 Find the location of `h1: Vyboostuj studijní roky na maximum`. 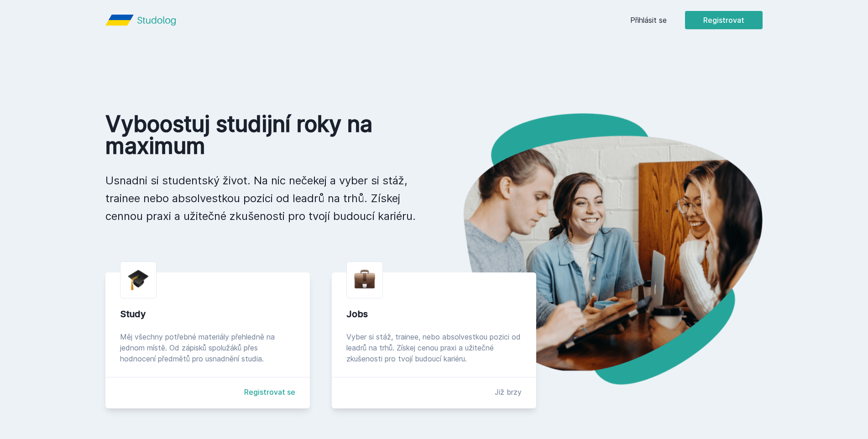

h1: Vyboostuj studijní roky na maximum is located at coordinates (262, 135).